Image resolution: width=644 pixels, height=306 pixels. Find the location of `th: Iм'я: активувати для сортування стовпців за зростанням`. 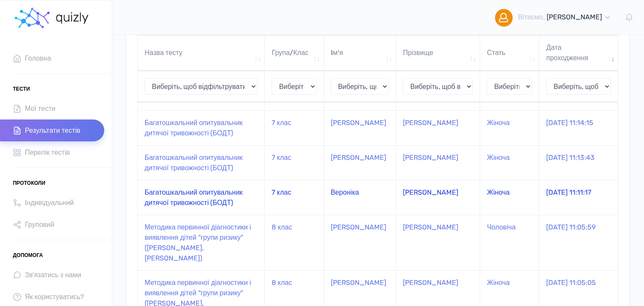

th: Iм'я: активувати для сортування стовпців за зростанням is located at coordinates (360, 53).